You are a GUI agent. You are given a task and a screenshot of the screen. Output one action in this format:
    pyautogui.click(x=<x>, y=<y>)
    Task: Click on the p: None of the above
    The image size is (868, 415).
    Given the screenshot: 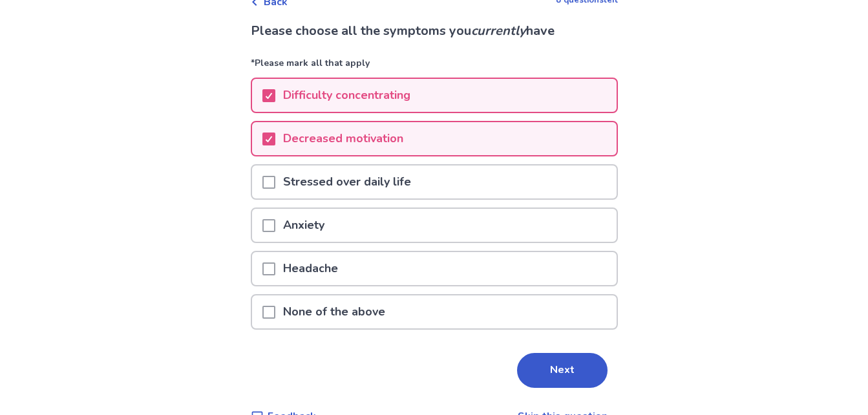 What is the action you would take?
    pyautogui.click(x=334, y=311)
    